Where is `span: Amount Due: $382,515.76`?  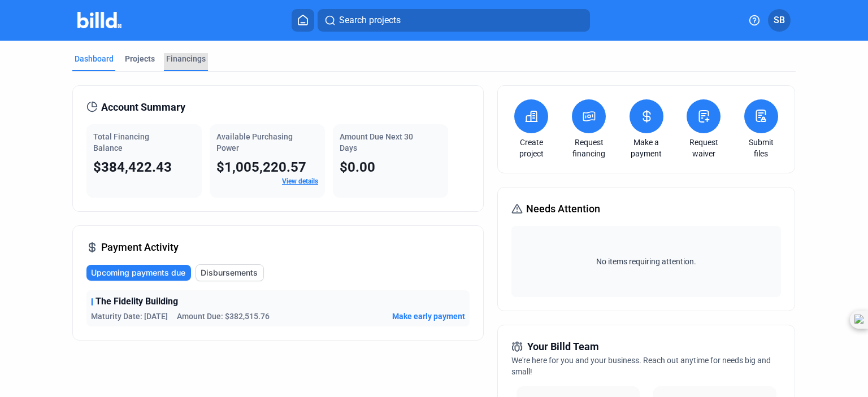
span: Amount Due: $382,515.76 is located at coordinates (223, 316).